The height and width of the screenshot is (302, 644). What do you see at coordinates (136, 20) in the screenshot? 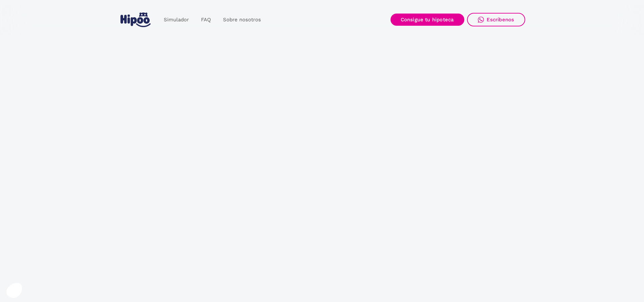
I see `a: home` at bounding box center [136, 20].